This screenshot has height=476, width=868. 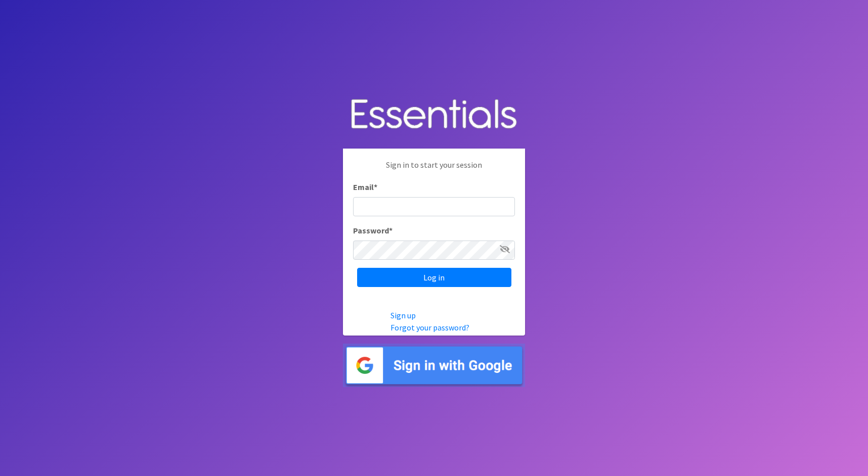 What do you see at coordinates (365, 187) in the screenshot?
I see `label: Email` at bounding box center [365, 187].